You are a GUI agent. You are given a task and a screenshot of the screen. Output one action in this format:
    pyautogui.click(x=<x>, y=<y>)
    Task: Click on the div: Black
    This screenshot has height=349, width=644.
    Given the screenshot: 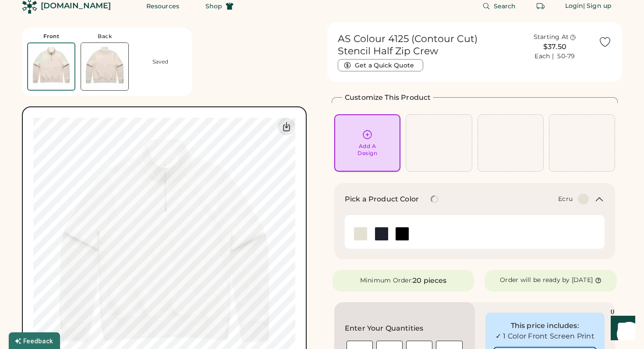 What is the action you would take?
    pyautogui.click(x=402, y=234)
    